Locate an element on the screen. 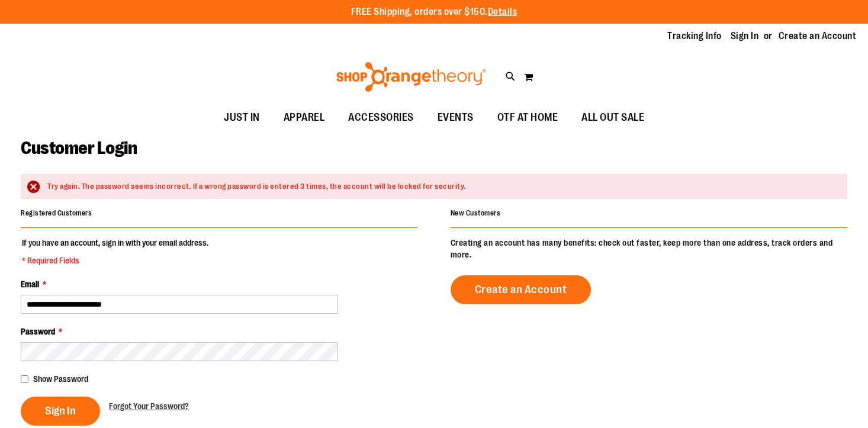  span: Show Password is located at coordinates (60, 379).